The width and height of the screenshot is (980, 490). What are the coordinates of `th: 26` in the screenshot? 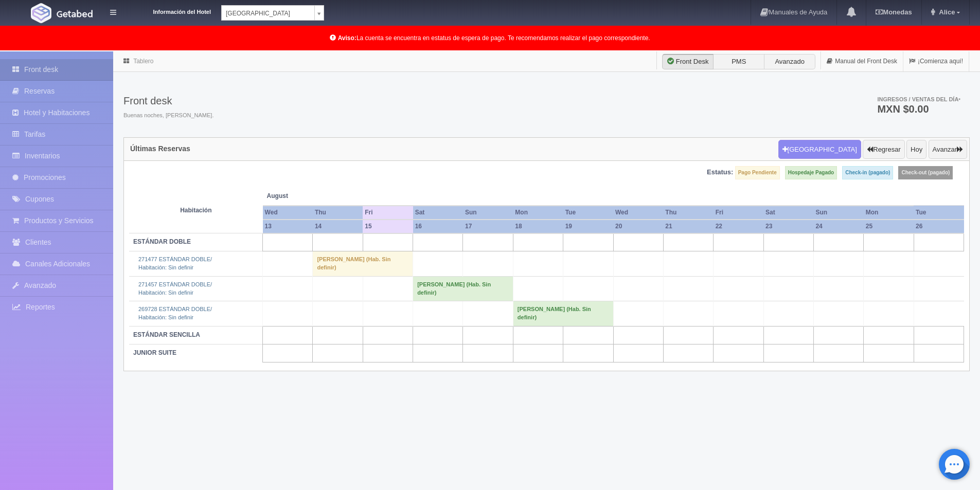 It's located at (938, 227).